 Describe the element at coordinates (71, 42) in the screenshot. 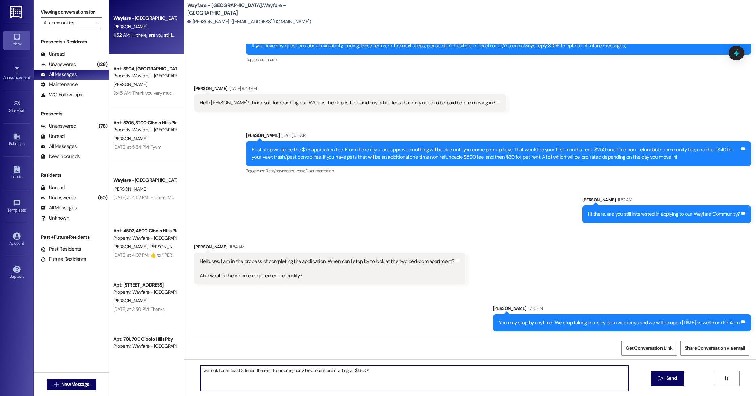

I see `div: Prospects + Residents` at that location.